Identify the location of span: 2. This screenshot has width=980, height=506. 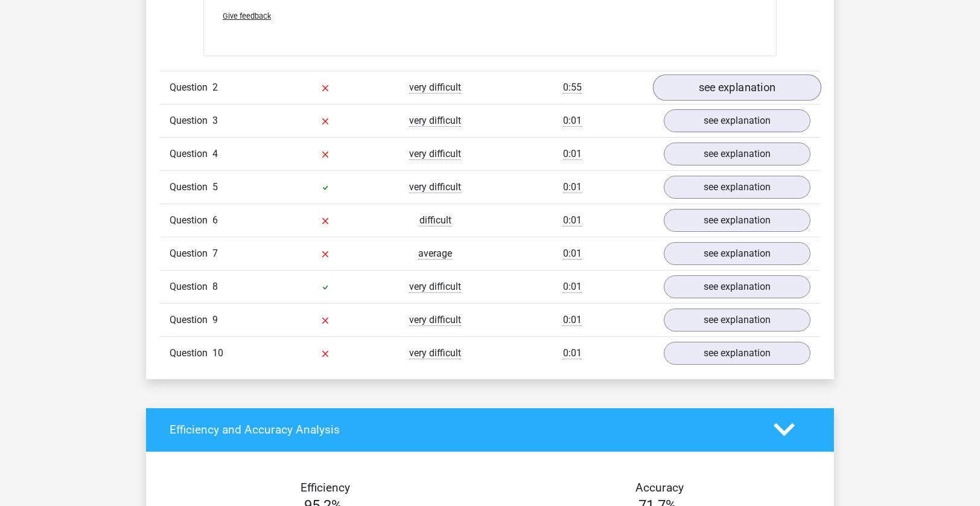
(215, 87).